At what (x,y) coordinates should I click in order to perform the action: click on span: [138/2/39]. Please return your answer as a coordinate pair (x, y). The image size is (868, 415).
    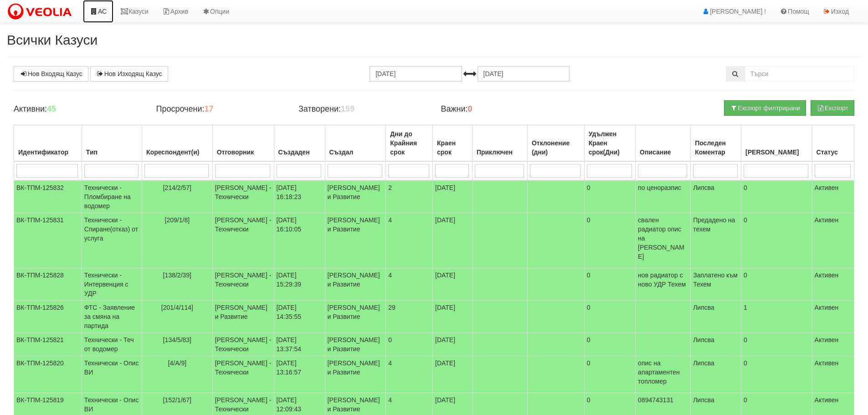
    Looking at the image, I should click on (178, 275).